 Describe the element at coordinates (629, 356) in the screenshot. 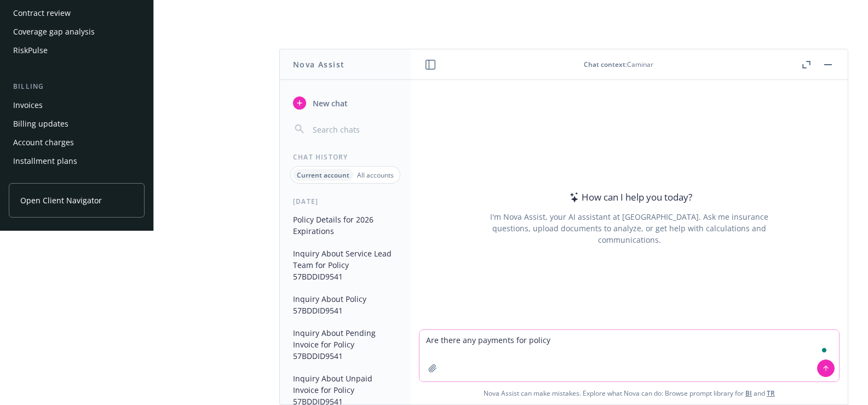

I see `textarea: To enrich screen reader interactions, please activate Accessibility in Grammarly extension settings` at that location.